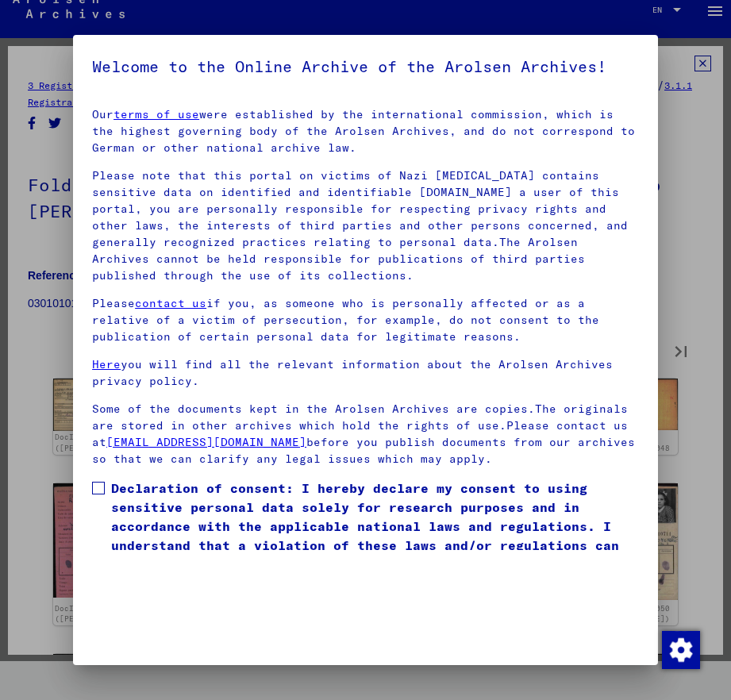  What do you see at coordinates (156, 114) in the screenshot?
I see `a: terms of use` at bounding box center [156, 114].